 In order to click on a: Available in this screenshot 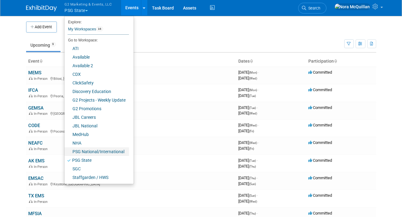, I will do `click(97, 57)`.